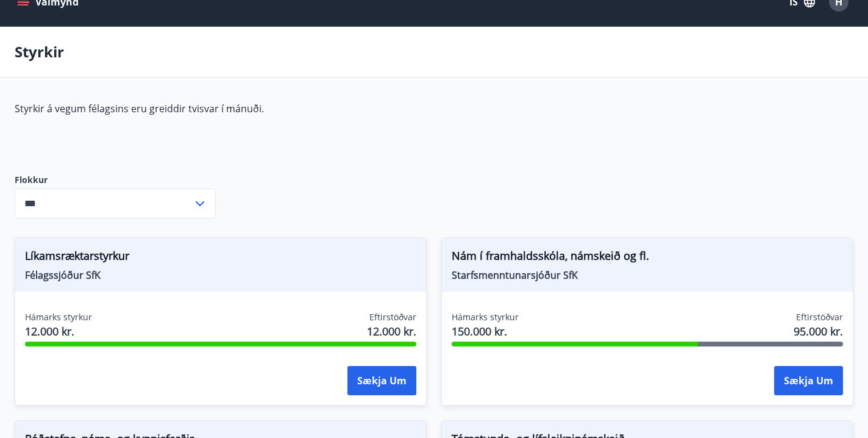 This screenshot has height=438, width=868. What do you see at coordinates (647, 275) in the screenshot?
I see `span: Starfsmenntunarsjóður SfK` at bounding box center [647, 275].